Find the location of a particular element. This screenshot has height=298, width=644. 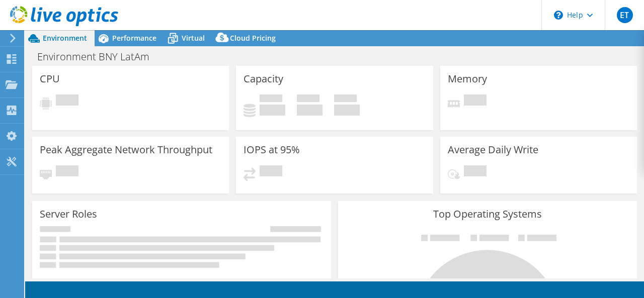

span: Used is located at coordinates (271, 99).